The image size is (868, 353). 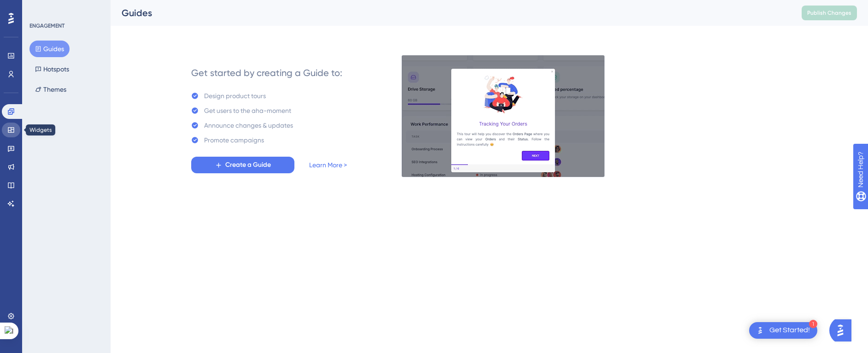 I want to click on button: Themes, so click(x=50, y=89).